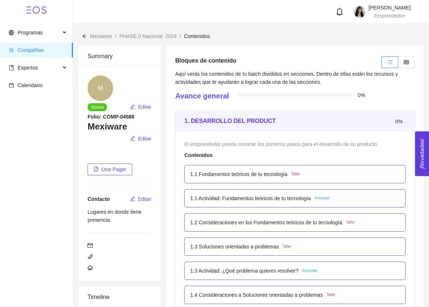  I want to click on button: file-pdfOne Pager, so click(110, 170).